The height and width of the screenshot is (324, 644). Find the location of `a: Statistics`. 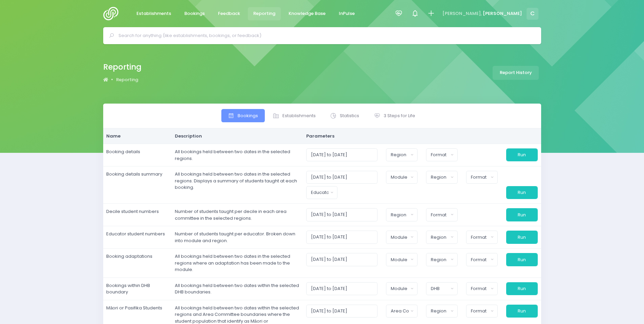

a: Statistics is located at coordinates (344, 116).